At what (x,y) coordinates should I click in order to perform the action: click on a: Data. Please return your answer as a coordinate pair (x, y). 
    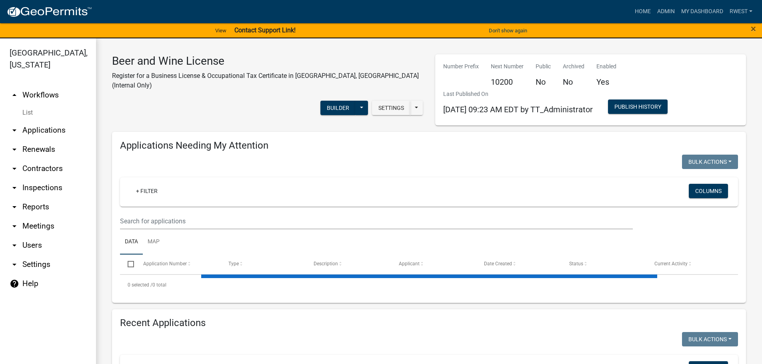
    Looking at the image, I should click on (131, 242).